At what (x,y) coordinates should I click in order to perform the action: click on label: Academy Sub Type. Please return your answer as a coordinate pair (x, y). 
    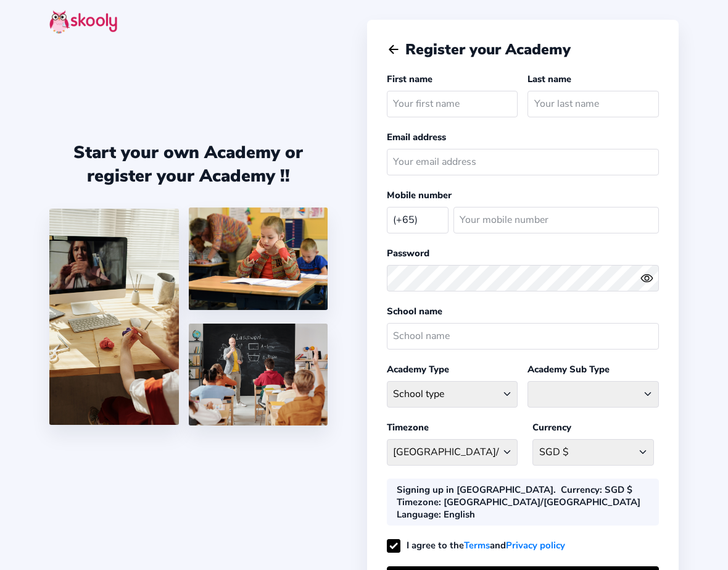
    Looking at the image, I should click on (568, 369).